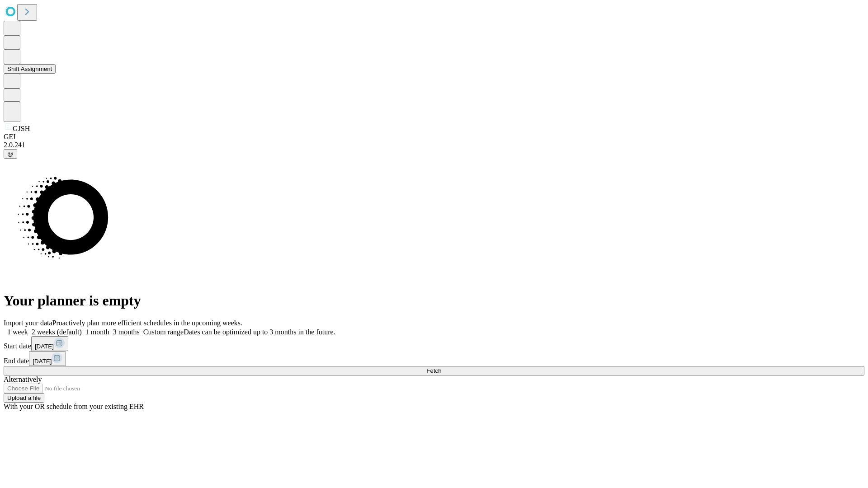 The image size is (868, 488). Describe the element at coordinates (126, 332) in the screenshot. I see `span: 3 months` at that location.